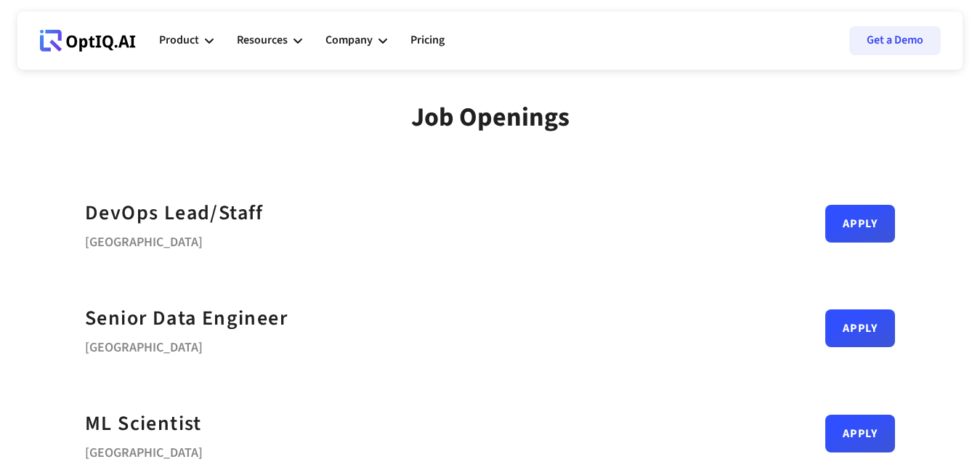 This screenshot has height=467, width=980. What do you see at coordinates (174, 213) in the screenshot?
I see `a: DevOps Lead/Staff` at bounding box center [174, 213].